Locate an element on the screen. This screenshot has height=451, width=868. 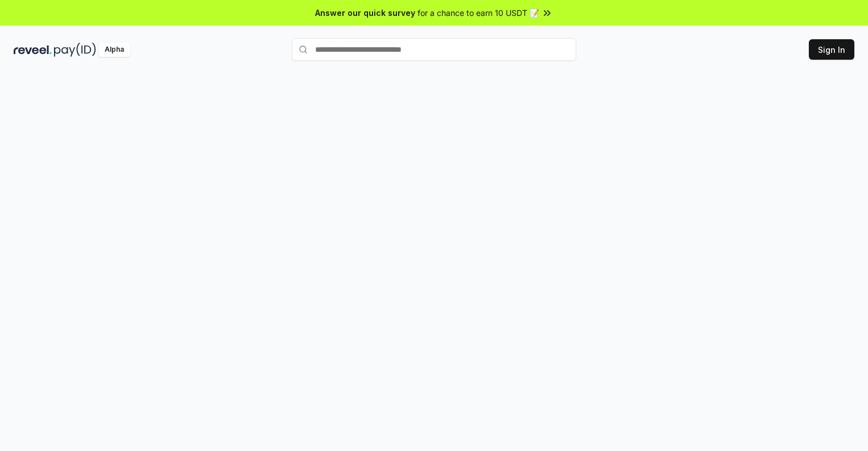
img: reveel_dark is located at coordinates (32, 50).